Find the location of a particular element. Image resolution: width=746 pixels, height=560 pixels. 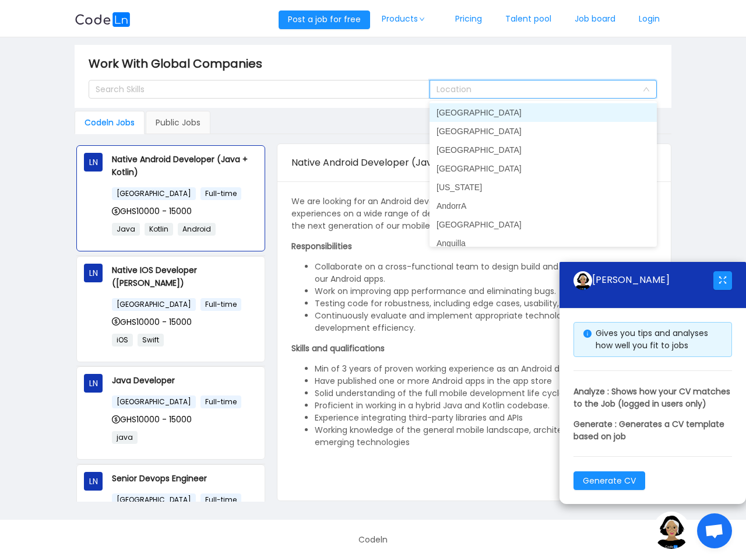

li: Have published one or more Android apps in the app store is located at coordinates (486, 380).